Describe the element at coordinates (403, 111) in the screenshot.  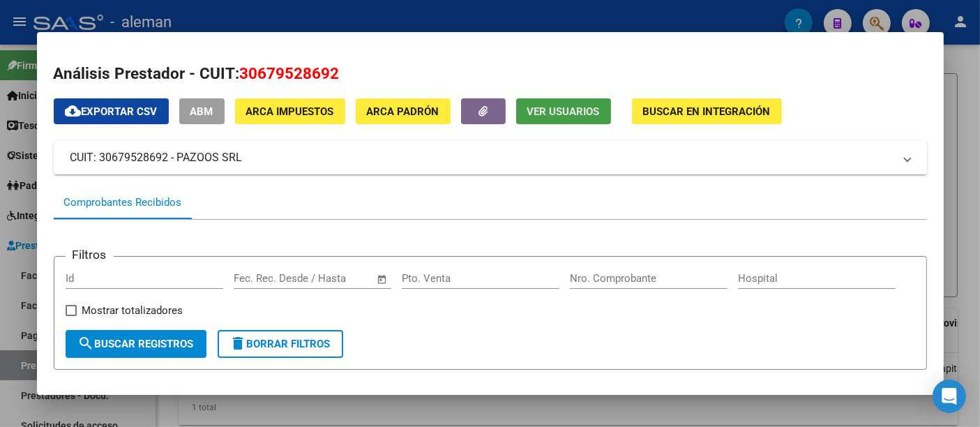
I see `button: ARCA Padrón` at that location.